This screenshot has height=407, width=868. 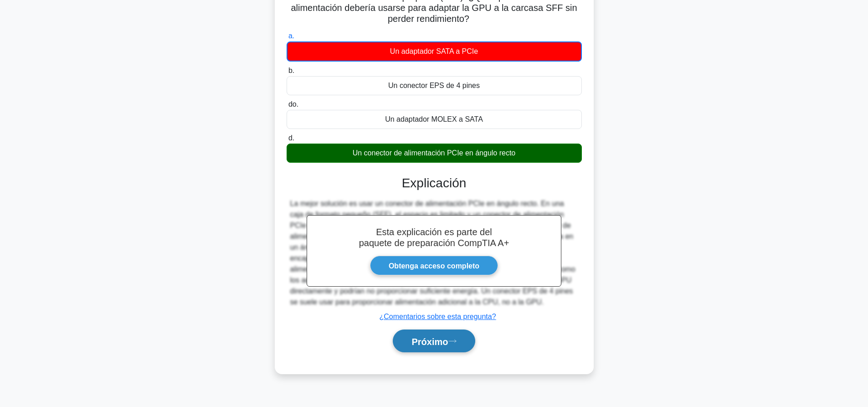 I want to click on font: Un adaptador MOLEX a SATA, so click(x=434, y=119).